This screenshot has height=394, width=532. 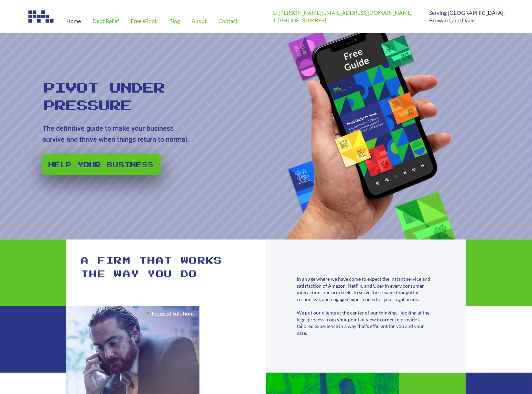 What do you see at coordinates (174, 21) in the screenshot?
I see `span: Blog` at bounding box center [174, 21].